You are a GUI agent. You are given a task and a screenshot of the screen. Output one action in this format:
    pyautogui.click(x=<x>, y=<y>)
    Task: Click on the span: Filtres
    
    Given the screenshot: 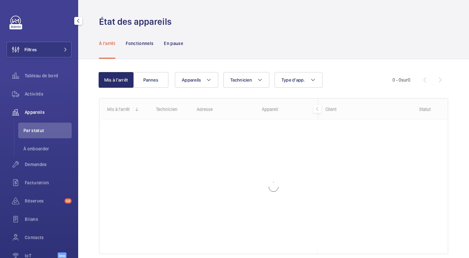 What is the action you would take?
    pyautogui.click(x=31, y=50)
    